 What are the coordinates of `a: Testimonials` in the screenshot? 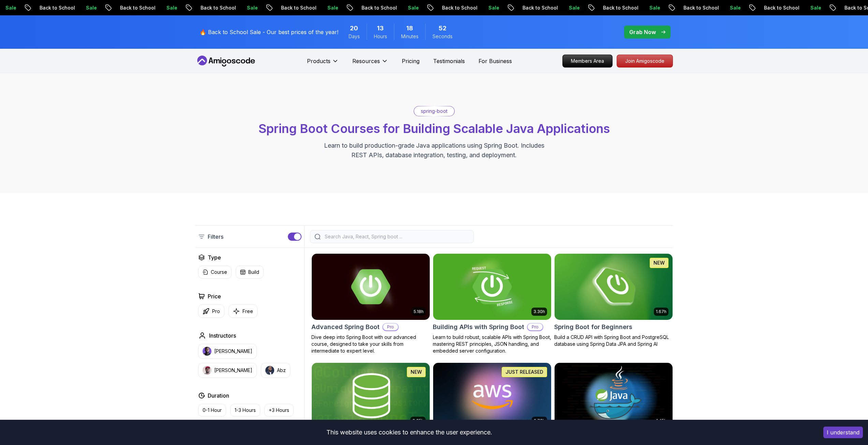 It's located at (449, 61).